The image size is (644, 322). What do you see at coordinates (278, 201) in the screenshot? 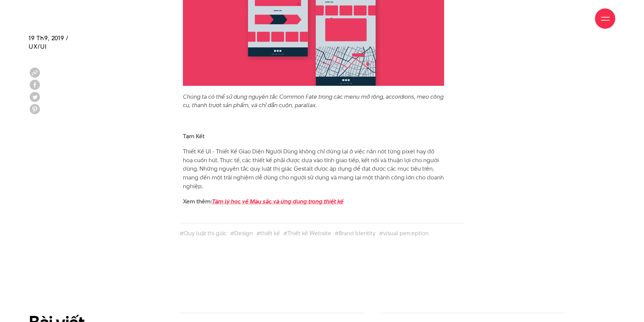
I see `a: Tâm lý học về Màu sắc và ứng dụng trong thiết kế` at bounding box center [278, 201].